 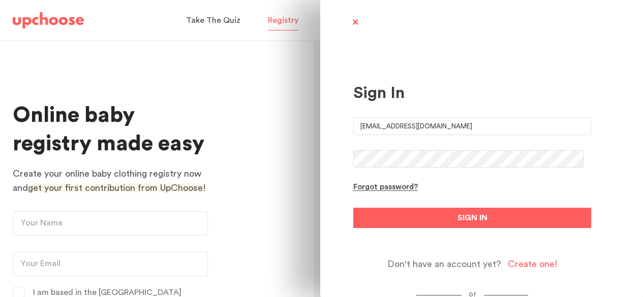 I want to click on span: Don't have an account yet?, so click(x=444, y=264).